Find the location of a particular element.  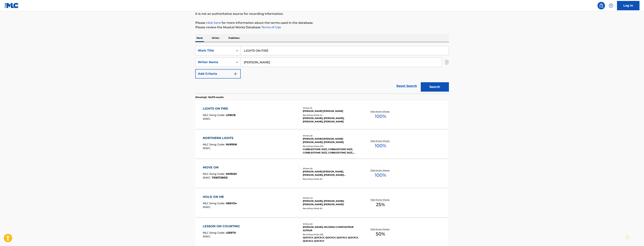

span: 50 % is located at coordinates (381, 234).